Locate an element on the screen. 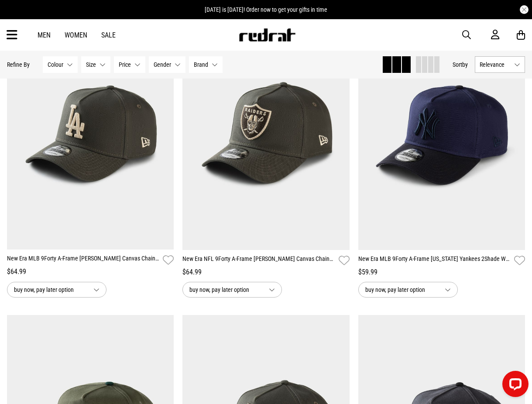  span: Relevance is located at coordinates (495, 65).